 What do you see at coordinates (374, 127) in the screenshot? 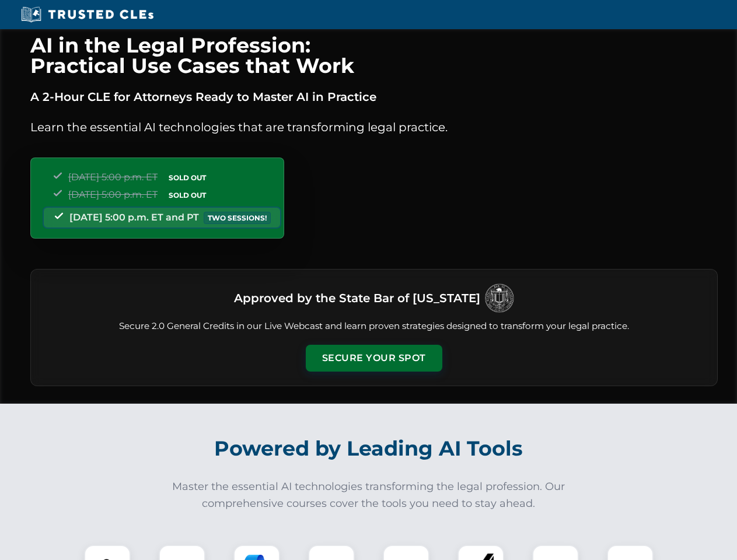
I see `p: Learn the essential AI technologies that are transforming legal practice.` at bounding box center [374, 127].